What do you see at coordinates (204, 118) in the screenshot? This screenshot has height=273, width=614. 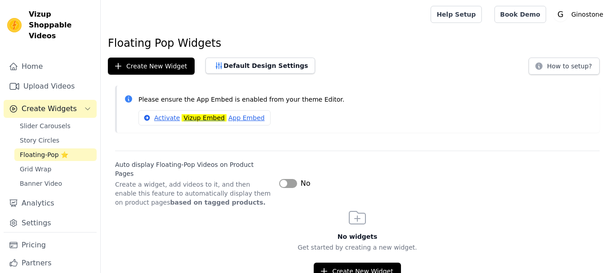 I see `mark: Vizup Embed` at bounding box center [204, 118].